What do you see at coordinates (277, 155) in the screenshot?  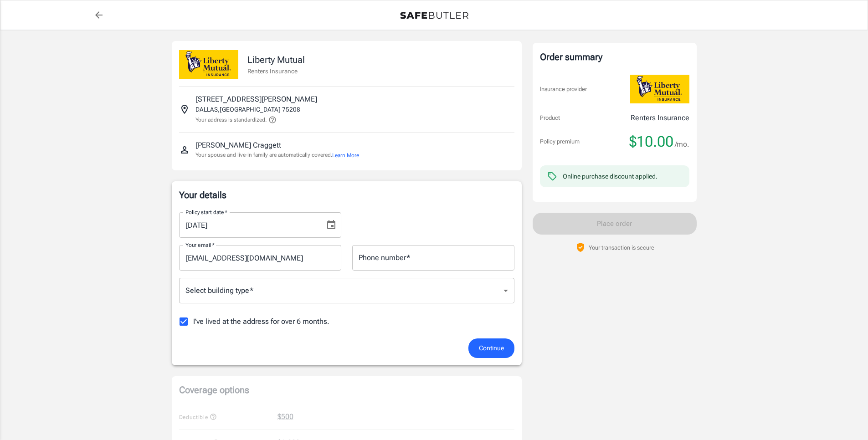 I see `p: Your spouse and live-in family are automatically covered.` at bounding box center [277, 155].